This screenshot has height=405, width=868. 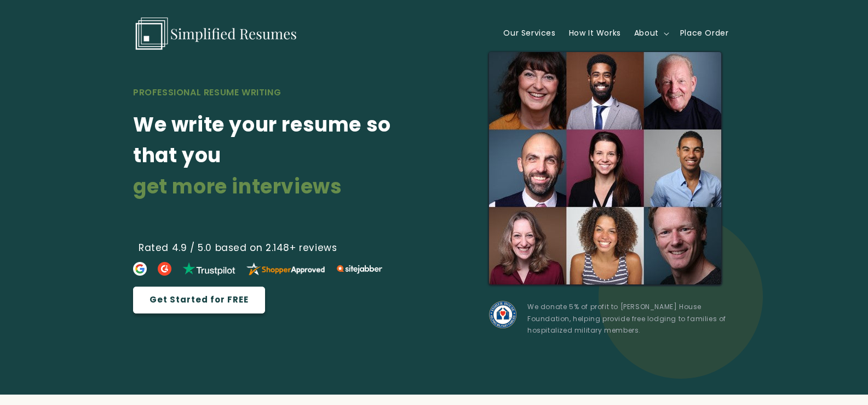 I want to click on a: Simplified Resumes, so click(x=215, y=33).